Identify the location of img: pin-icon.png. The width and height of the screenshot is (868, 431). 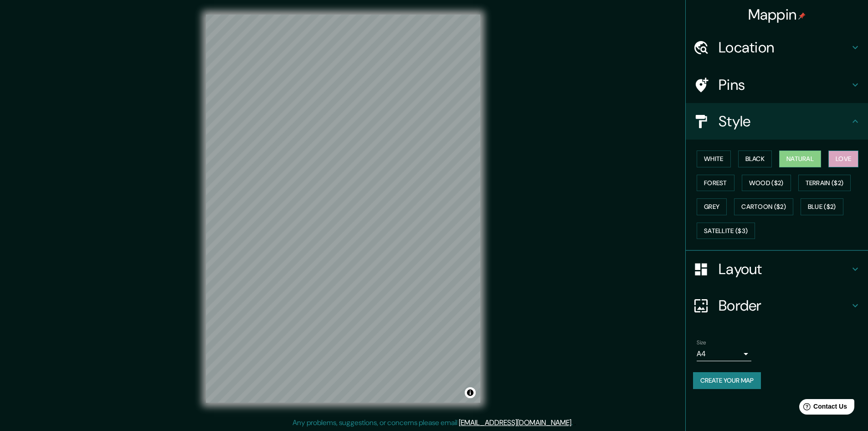
(801, 16).